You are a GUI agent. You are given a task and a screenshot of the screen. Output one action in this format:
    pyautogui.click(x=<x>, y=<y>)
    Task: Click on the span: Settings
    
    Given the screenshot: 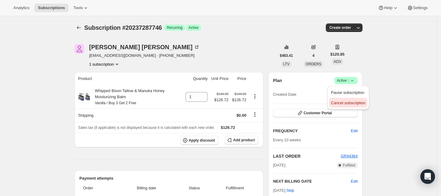 What is the action you would take?
    pyautogui.click(x=421, y=8)
    